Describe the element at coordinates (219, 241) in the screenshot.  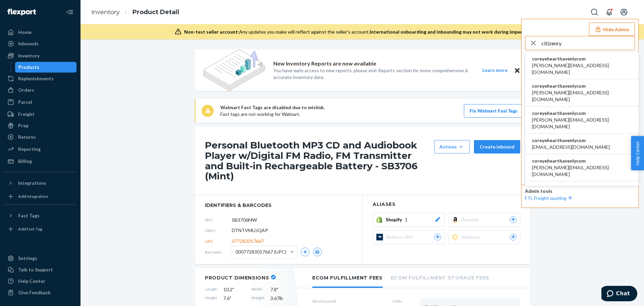
I see `span: UPC` at that location.